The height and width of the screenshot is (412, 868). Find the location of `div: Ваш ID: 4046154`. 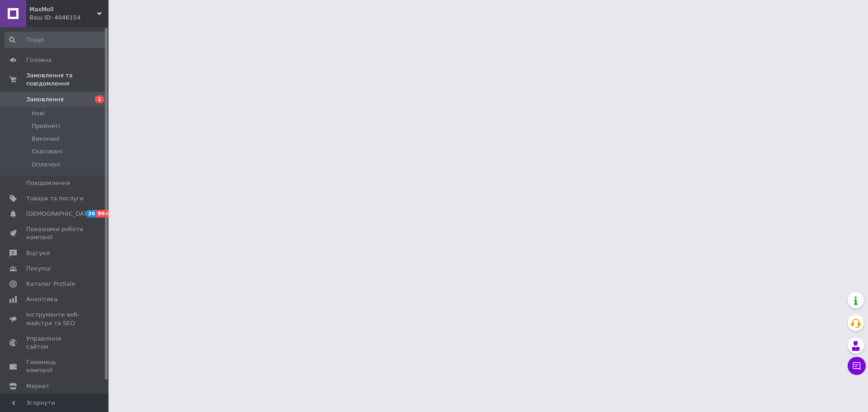

div: Ваш ID: 4046154 is located at coordinates (69, 18).